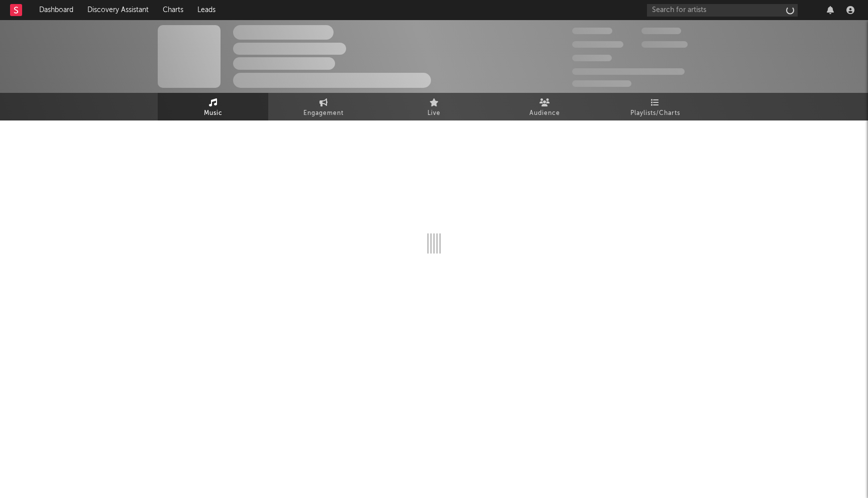 The width and height of the screenshot is (868, 498). What do you see at coordinates (655, 114) in the screenshot?
I see `span: Playlists/Charts` at bounding box center [655, 114].